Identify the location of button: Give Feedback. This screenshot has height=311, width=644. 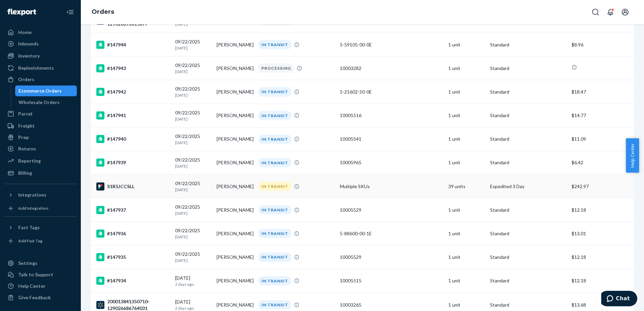
(40, 297).